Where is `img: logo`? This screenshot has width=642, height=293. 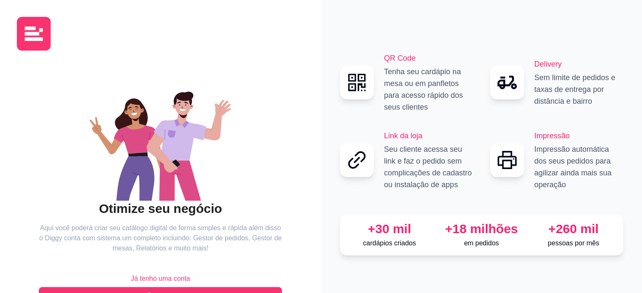 img: logo is located at coordinates (34, 34).